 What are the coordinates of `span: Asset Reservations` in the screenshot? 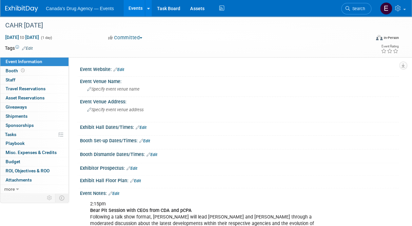 It's located at (25, 98).